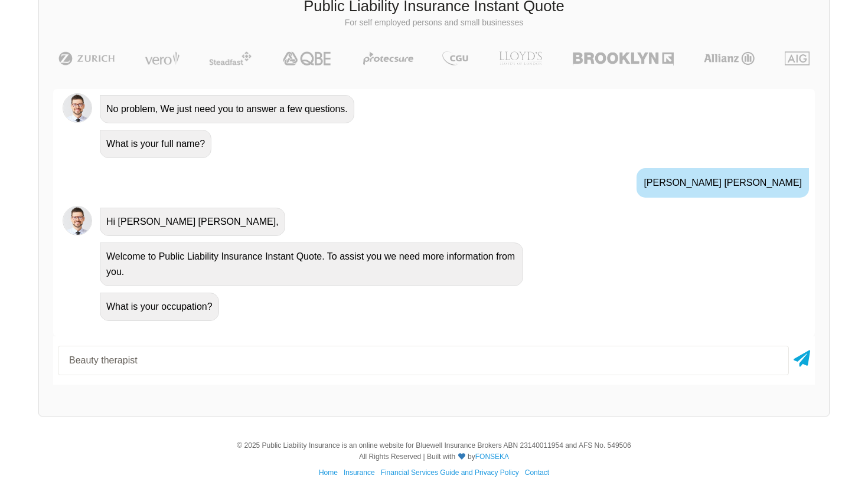  I want to click on div: Welcome to Public Liability Insurance Instant Quote. To assist you we need more information from ..., so click(311, 265).